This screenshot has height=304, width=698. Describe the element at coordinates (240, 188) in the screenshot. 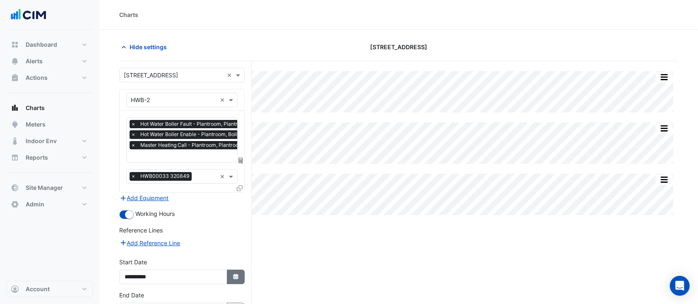

I see `span: Clone Favourites and Tasks from this Equipment to other Equipment` at that location.